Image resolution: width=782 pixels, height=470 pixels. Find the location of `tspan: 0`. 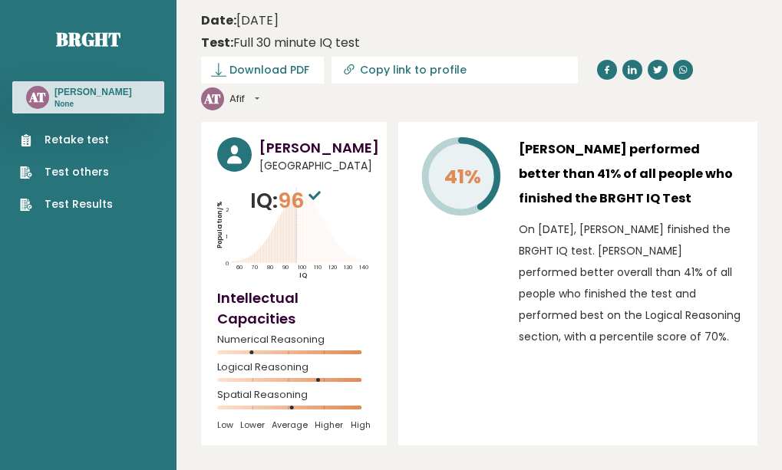

tspan: 0 is located at coordinates (227, 263).